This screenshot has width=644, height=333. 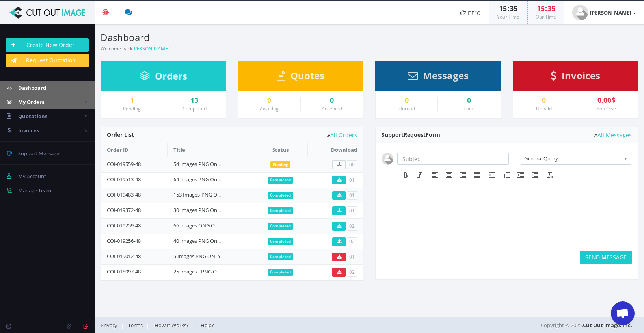 I want to click on small: Completed, so click(x=194, y=108).